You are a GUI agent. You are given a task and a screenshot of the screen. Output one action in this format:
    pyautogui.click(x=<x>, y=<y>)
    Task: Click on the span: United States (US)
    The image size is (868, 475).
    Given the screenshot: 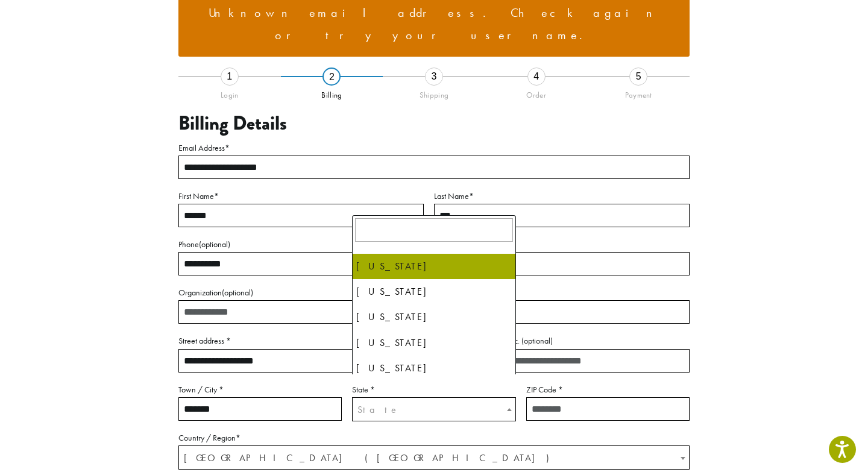 What is the action you would take?
    pyautogui.click(x=434, y=457)
    